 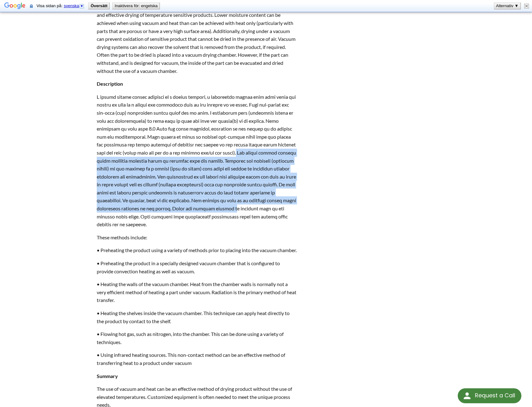 I want to click on p: • Heating the shelves inside the vacuum chamber. This technique can apply heat directly to the pr..., so click(x=197, y=317).